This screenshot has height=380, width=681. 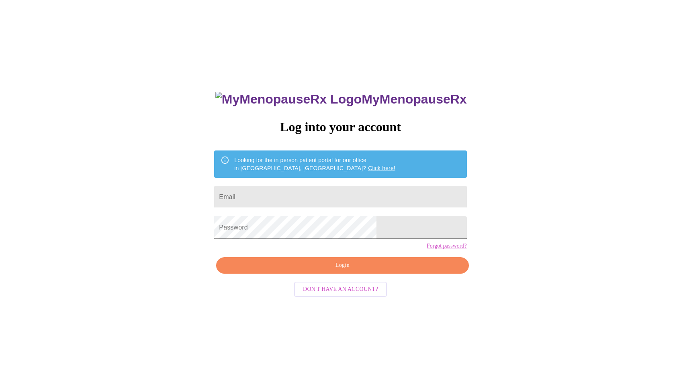 I want to click on h3: MyMenopauseRx, so click(x=341, y=99).